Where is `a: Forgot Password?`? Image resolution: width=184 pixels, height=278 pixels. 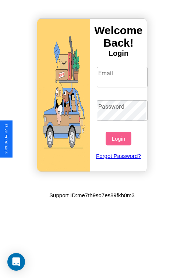
a: Forgot Password? is located at coordinates (118, 156).